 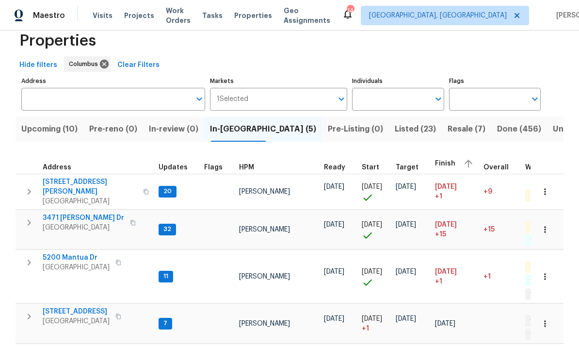 What do you see at coordinates (455, 163) in the screenshot?
I see `div: Projected renovation finish date` at bounding box center [455, 163].